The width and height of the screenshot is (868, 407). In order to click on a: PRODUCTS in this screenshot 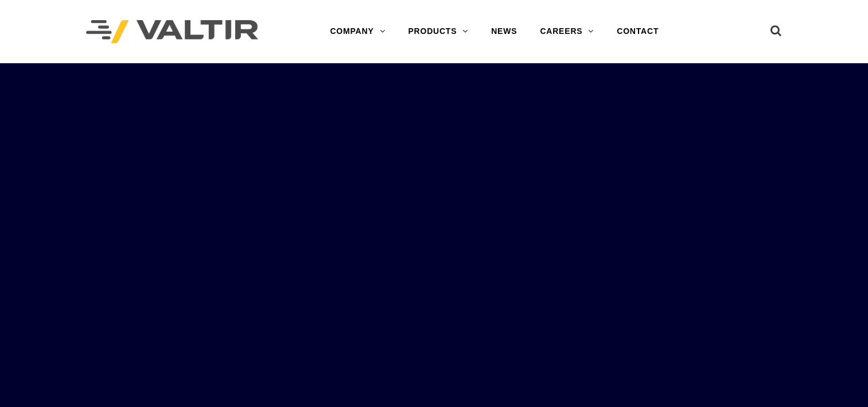, I will do `click(438, 31)`.